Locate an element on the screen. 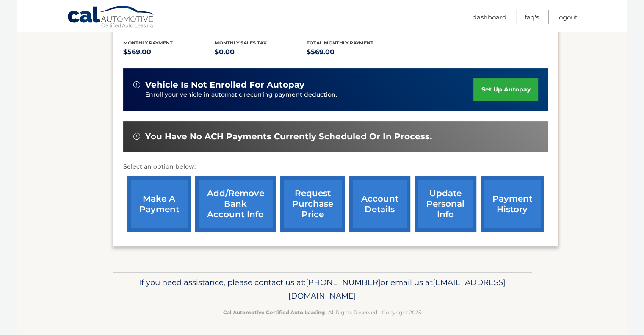 The height and width of the screenshot is (335, 644). span: Monthly sales Tax is located at coordinates (240, 43).